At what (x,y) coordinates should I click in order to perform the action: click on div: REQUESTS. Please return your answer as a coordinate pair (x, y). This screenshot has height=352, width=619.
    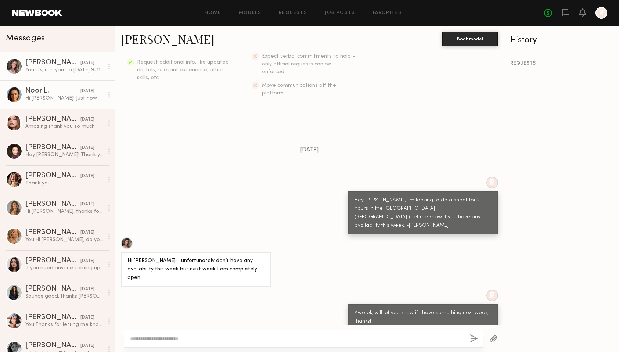
    Looking at the image, I should click on (561, 64).